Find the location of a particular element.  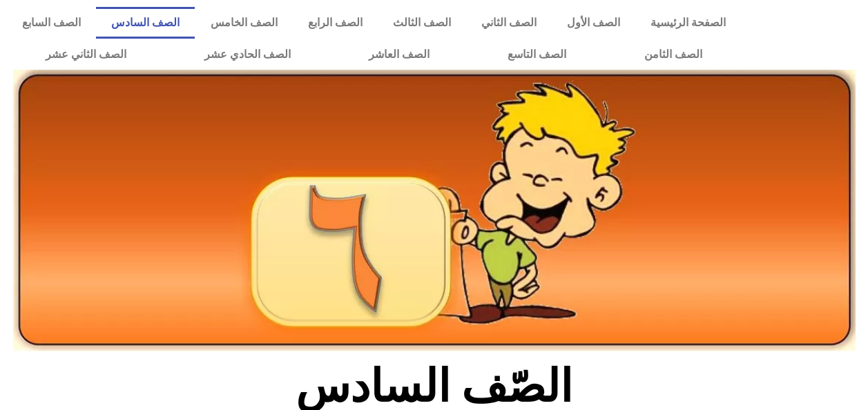

a: الصف الثاني عشر is located at coordinates (87, 54).